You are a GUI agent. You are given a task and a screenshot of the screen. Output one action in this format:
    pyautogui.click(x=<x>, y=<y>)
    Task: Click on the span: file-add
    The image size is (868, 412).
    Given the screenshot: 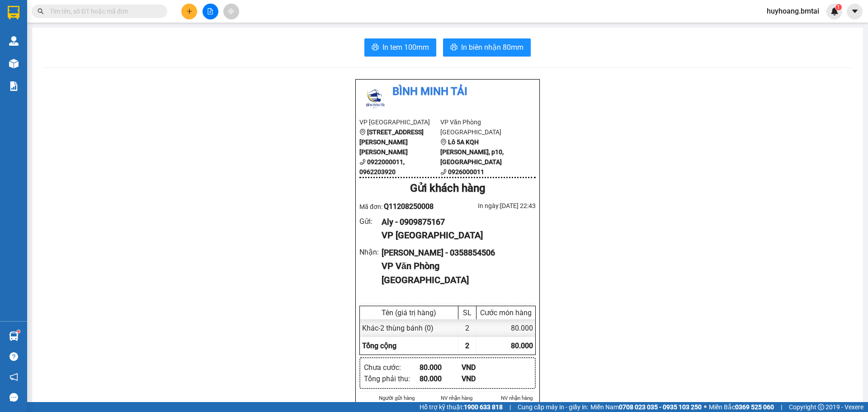 What is the action you would take?
    pyautogui.click(x=210, y=12)
    